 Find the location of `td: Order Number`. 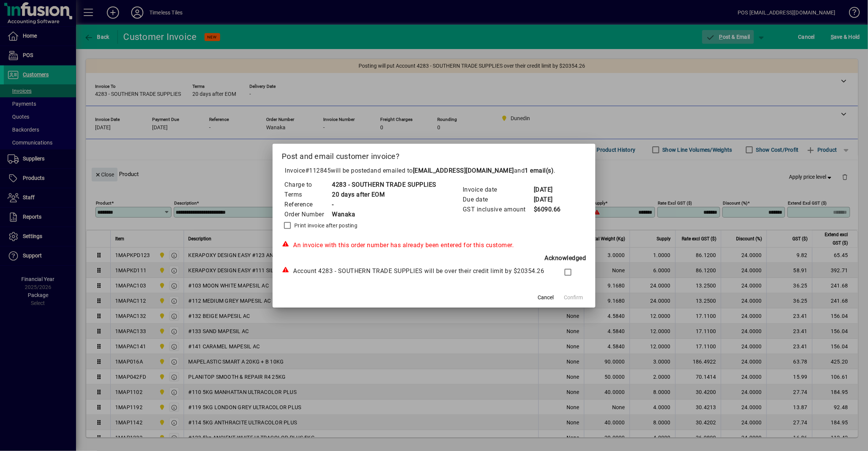

td: Order Number is located at coordinates (308, 214).